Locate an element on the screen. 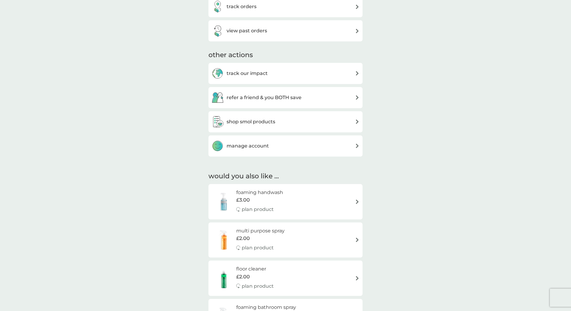 The height and width of the screenshot is (311, 571). h2: would you also like ... is located at coordinates (285, 176).